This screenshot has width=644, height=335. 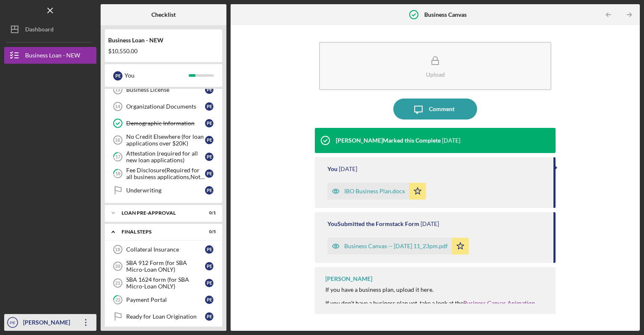 I want to click on div: Dashboard, so click(x=39, y=30).